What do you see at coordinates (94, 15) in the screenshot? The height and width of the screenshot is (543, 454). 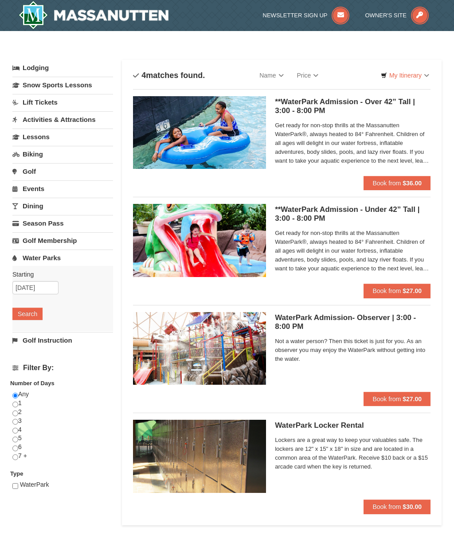 I see `img: Massanutten Resort Logo` at bounding box center [94, 15].